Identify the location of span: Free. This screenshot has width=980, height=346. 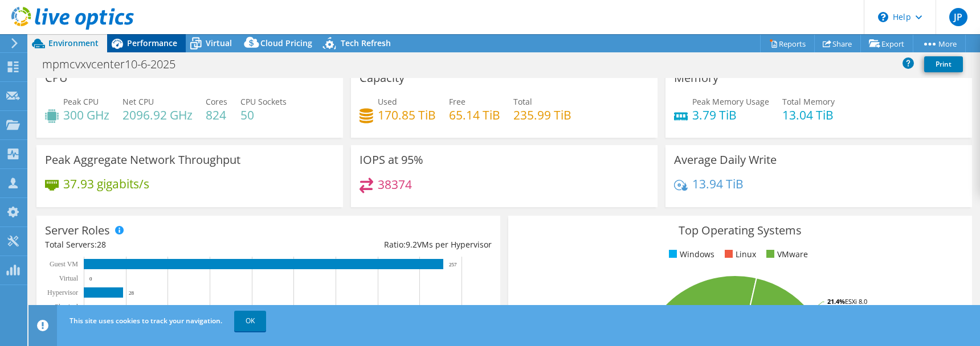
(457, 102).